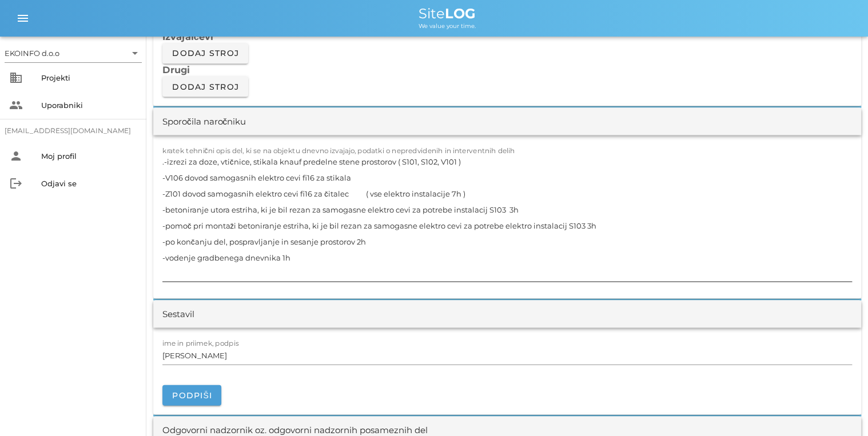 The image size is (868, 436). Describe the element at coordinates (786, 374) in the screenshot. I see `div: Pripomoček za klepet` at that location.